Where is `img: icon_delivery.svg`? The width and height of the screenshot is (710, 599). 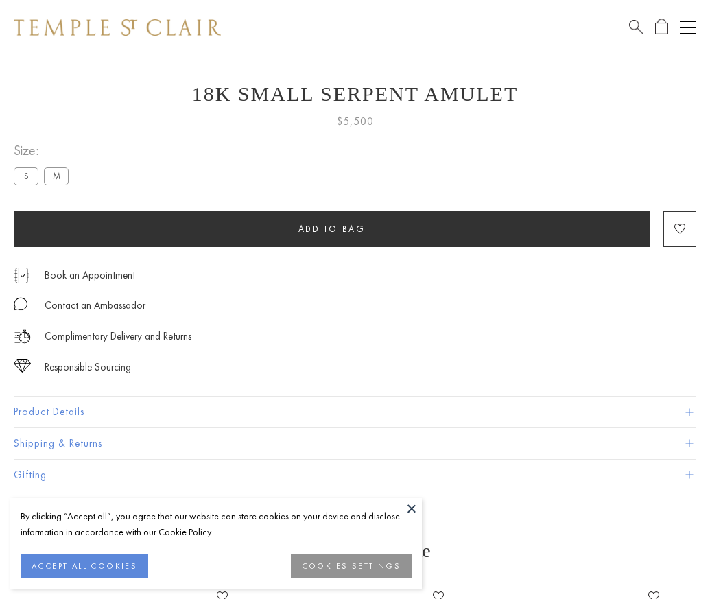
img: icon_delivery.svg is located at coordinates (22, 336).